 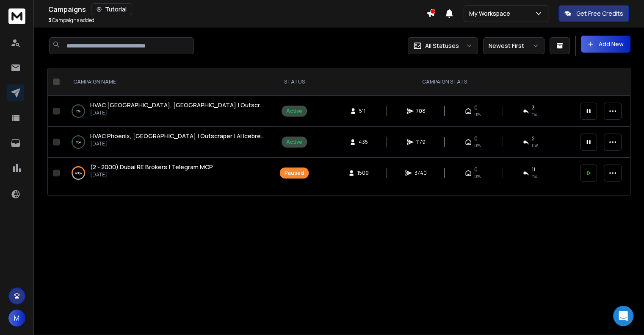 What do you see at coordinates (623, 316) in the screenshot?
I see `div: Open Intercom Messenger` at bounding box center [623, 316].